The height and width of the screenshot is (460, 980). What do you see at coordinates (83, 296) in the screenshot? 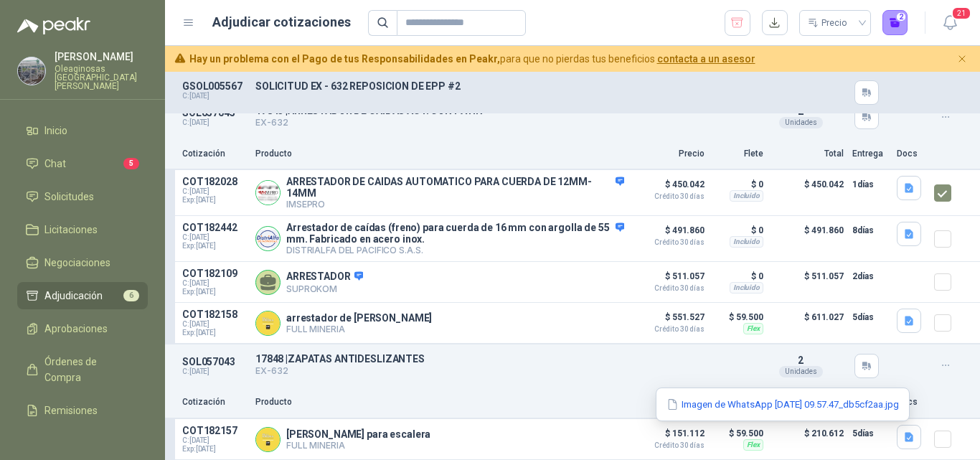
I see `a: Adjudicación6` at bounding box center [83, 296].